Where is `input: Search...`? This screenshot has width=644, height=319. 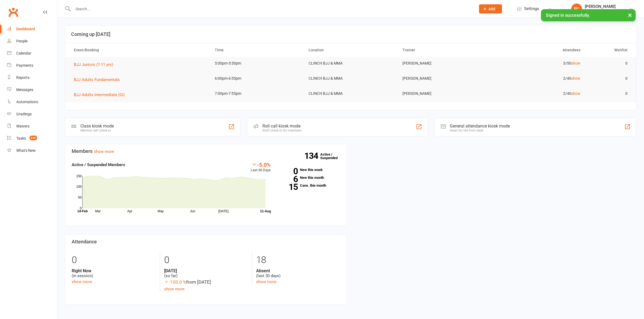 input: Search... is located at coordinates (272, 9).